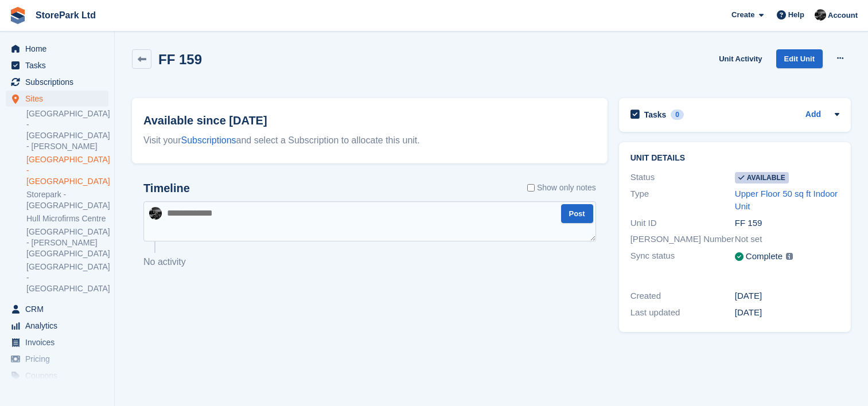 This screenshot has height=406, width=868. What do you see at coordinates (59, 66) in the screenshot?
I see `span: Tasks` at bounding box center [59, 66].